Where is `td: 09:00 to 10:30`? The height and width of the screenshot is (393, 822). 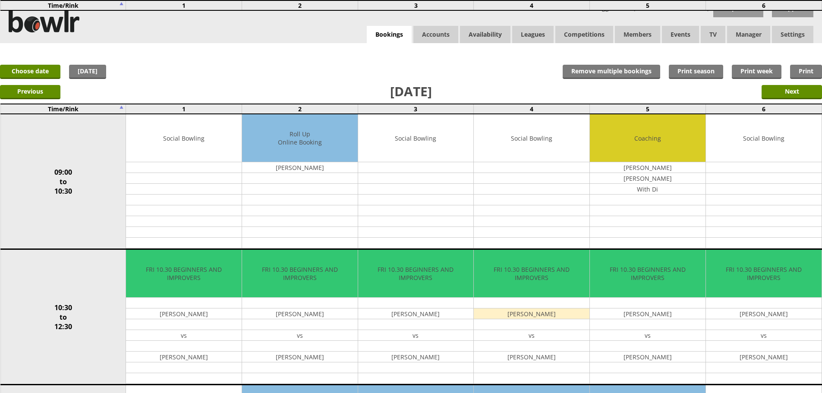 td: 09:00 to 10:30 is located at coordinates (63, 182).